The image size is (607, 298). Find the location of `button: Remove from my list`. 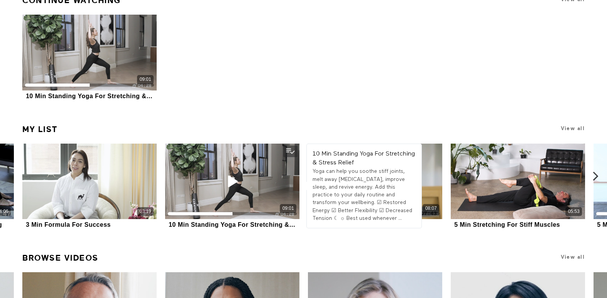

button: Remove from my list is located at coordinates (290, 151).